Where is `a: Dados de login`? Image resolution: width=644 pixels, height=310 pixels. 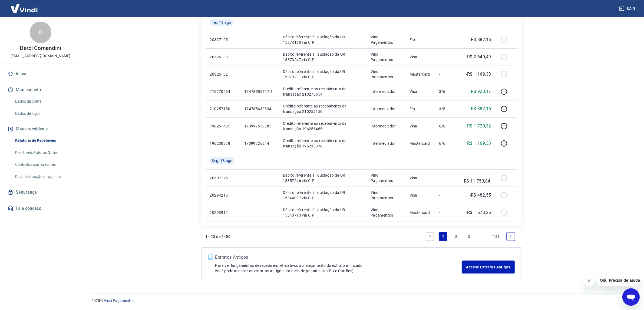 a: Dados de login is located at coordinates (44, 113).